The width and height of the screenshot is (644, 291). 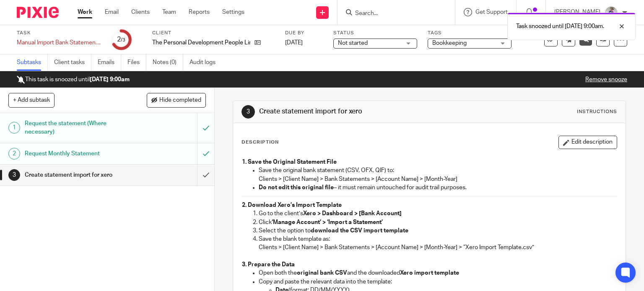 What do you see at coordinates (180, 101) in the screenshot?
I see `span: Hide completed` at bounding box center [180, 101].